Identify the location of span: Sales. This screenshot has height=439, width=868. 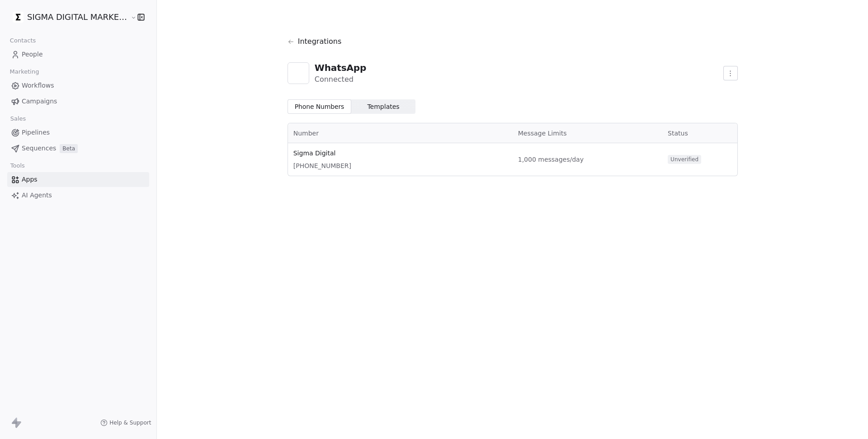
(18, 119).